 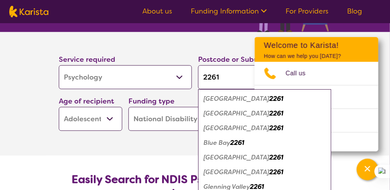 What do you see at coordinates (86, 101) in the screenshot?
I see `label: Age of recipient` at bounding box center [86, 101].